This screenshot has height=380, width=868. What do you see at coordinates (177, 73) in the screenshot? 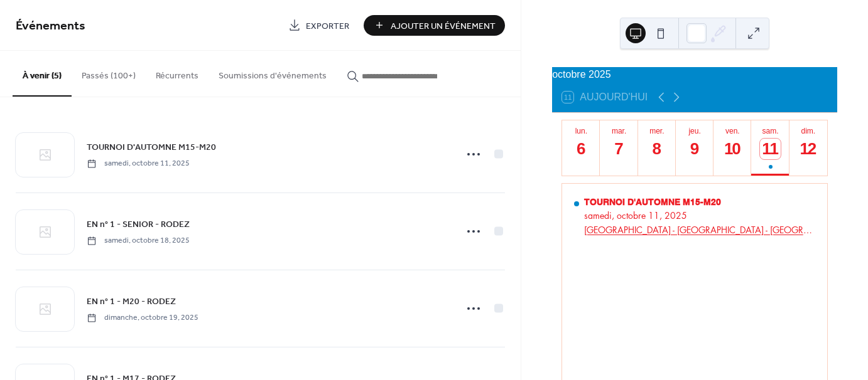
I see `button: Récurrents` at bounding box center [177, 73].